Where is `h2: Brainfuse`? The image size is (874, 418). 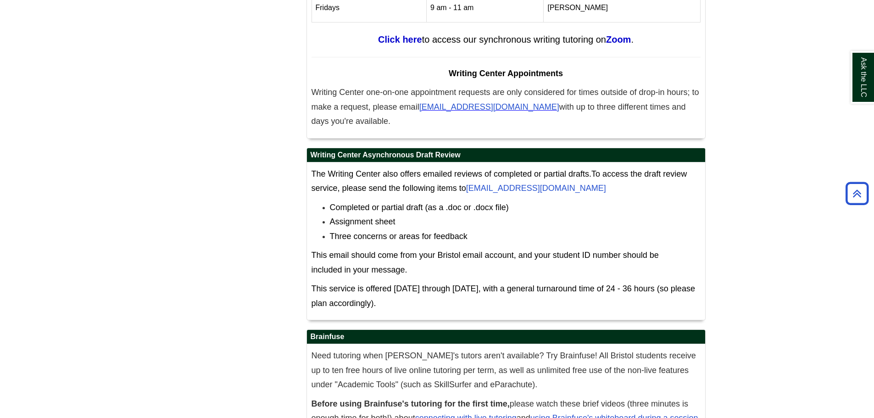
h2: Brainfuse is located at coordinates (506, 337).